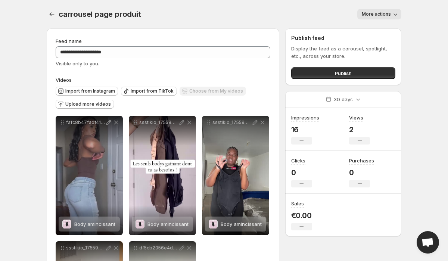 This screenshot has width=448, height=261. I want to click on span: Feed name, so click(69, 41).